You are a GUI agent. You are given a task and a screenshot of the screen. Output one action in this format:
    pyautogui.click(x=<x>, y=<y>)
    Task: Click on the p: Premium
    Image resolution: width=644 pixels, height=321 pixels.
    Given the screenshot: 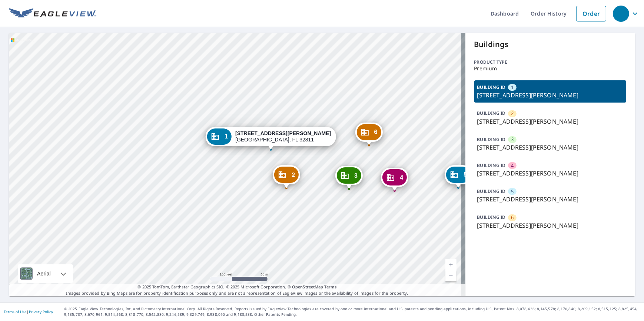 What is the action you would take?
    pyautogui.click(x=550, y=69)
    